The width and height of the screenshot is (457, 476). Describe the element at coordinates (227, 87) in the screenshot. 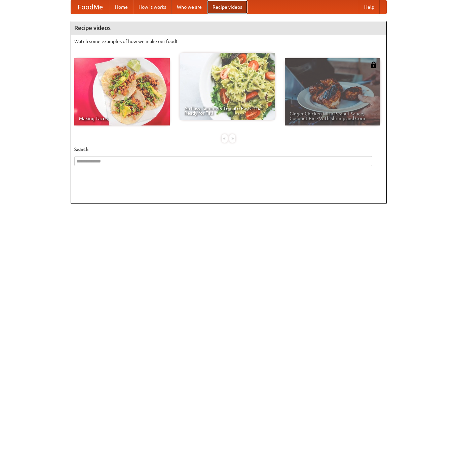

I see `a: An Easy, Summery Tomato Pasta That's Ready for Fall` at that location.